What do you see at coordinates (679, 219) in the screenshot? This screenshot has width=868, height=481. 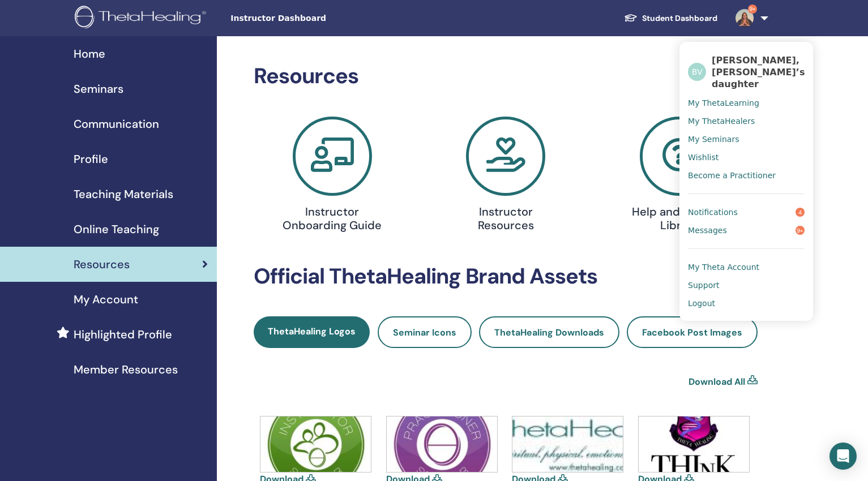 I see `h4: Help and Support Library` at bounding box center [679, 219].